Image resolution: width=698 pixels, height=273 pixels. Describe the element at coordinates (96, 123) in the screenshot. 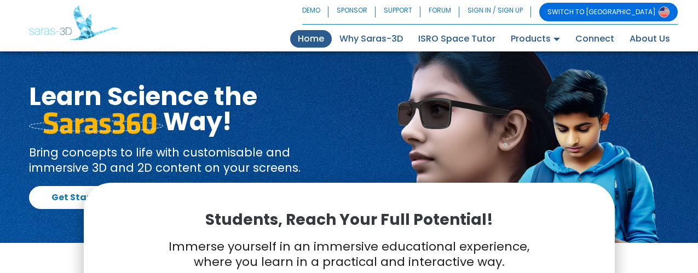

I see `img: saras 360` at that location.